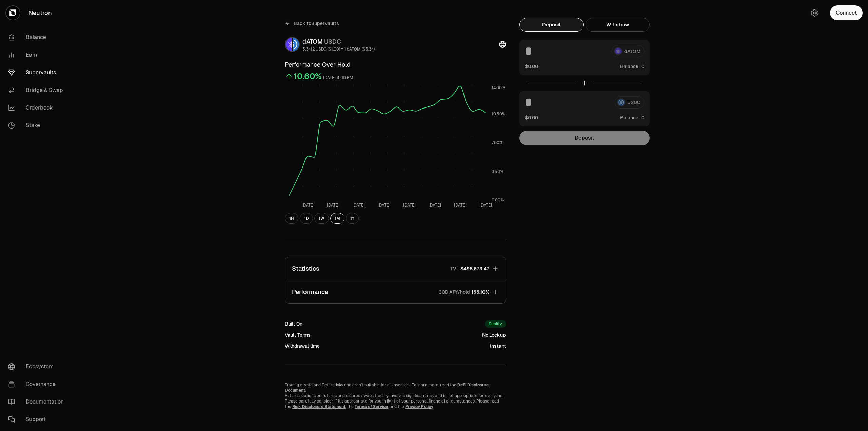 This screenshot has height=431, width=868. I want to click on button: StatisticsTVL$498,673.47, so click(395, 269).